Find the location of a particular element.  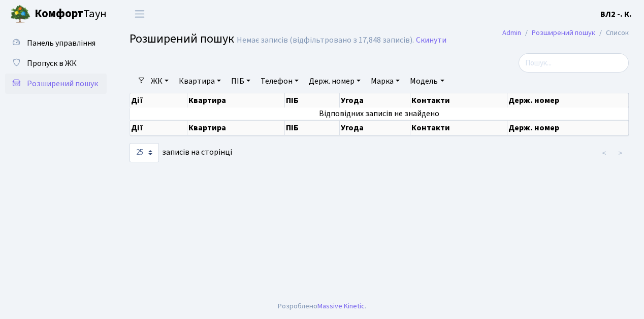

a: Квартира is located at coordinates (199, 81).